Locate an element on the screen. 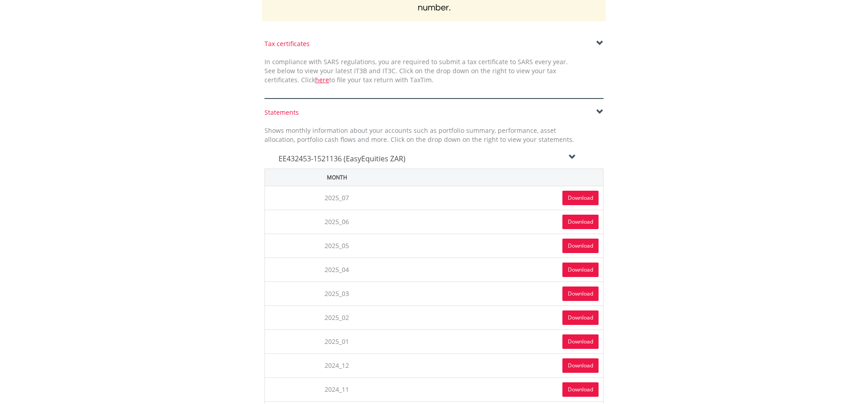  td: 2025_04 is located at coordinates (337, 269).